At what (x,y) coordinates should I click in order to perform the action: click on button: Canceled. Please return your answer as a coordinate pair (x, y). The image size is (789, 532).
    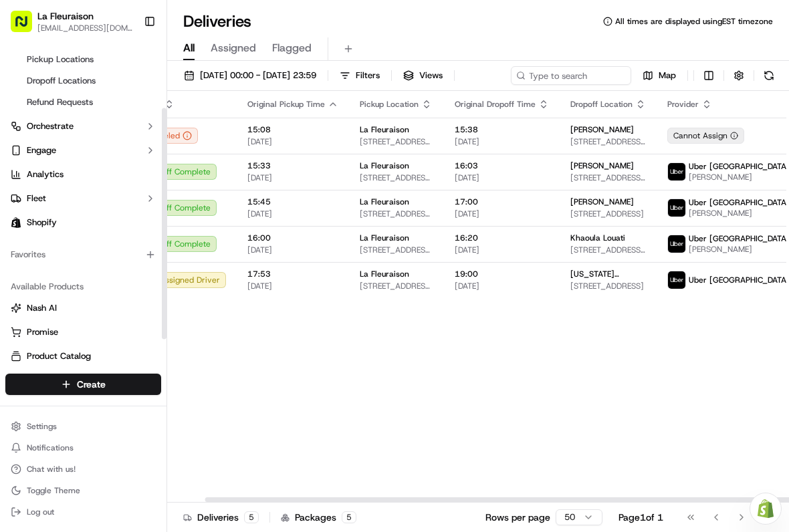
    Looking at the image, I should click on (168, 136).